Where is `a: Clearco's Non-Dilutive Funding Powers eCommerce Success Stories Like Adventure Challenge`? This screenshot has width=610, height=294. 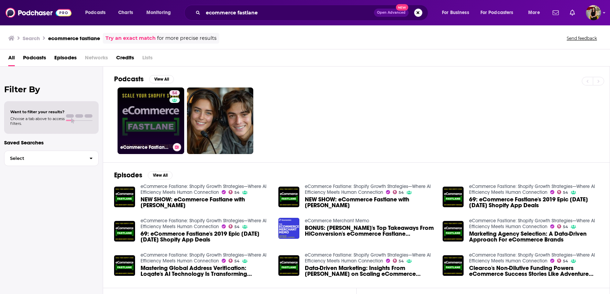
a: Clearco's Non-Dilutive Funding Powers eCommerce Success Stories Like Adventure Challenge is located at coordinates (453, 266).